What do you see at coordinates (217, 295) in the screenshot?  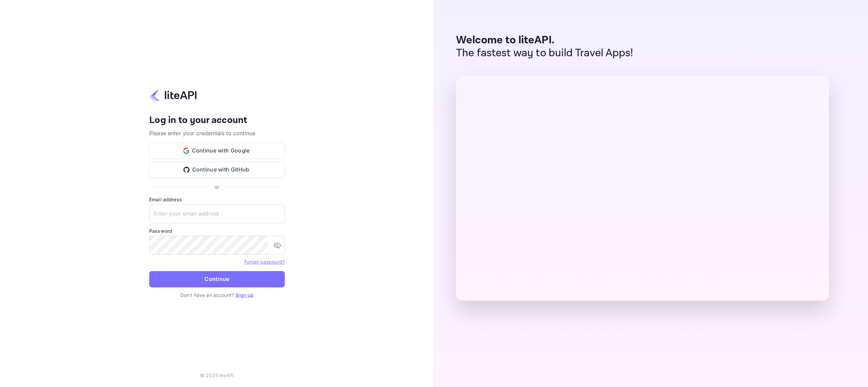 I see `p: Don't have an account?` at bounding box center [217, 295].